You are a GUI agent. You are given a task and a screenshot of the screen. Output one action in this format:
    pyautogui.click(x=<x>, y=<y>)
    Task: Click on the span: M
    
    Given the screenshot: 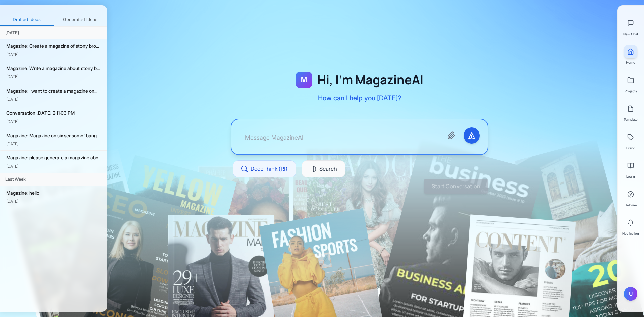 What is the action you would take?
    pyautogui.click(x=304, y=79)
    